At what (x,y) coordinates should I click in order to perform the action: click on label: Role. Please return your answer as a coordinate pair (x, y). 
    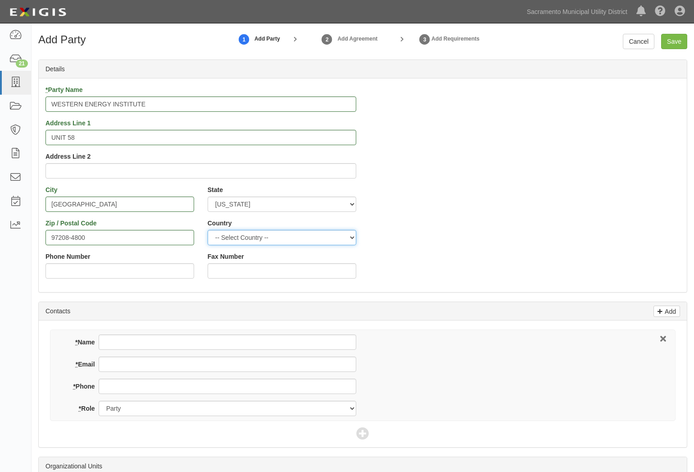
    Looking at the image, I should click on (82, 408).